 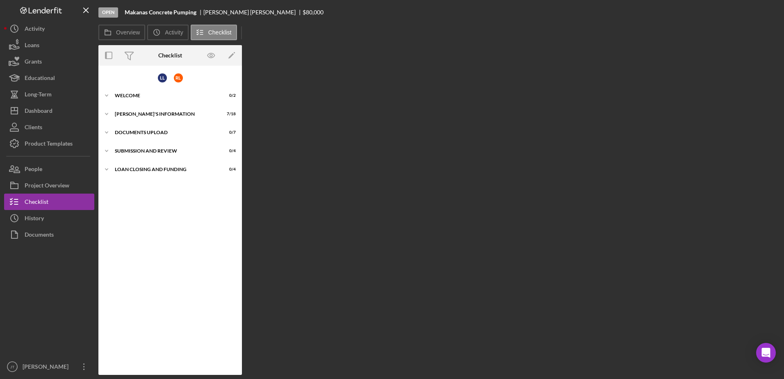 What do you see at coordinates (178, 78) in the screenshot?
I see `div: R L` at bounding box center [178, 78].